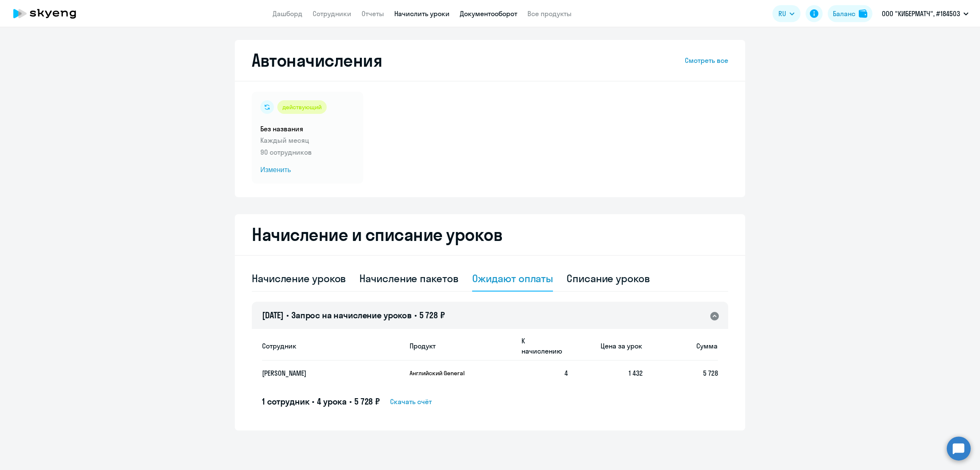 This screenshot has width=980, height=470. Describe the element at coordinates (411, 402) in the screenshot. I see `span: Скачать счёт` at that location.